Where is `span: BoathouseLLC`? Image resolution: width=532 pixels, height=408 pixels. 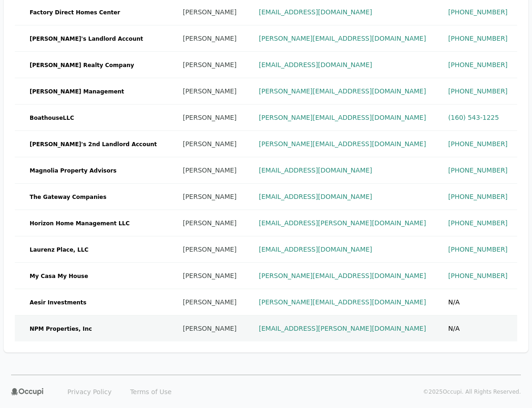
span: BoathouseLLC is located at coordinates (52, 118).